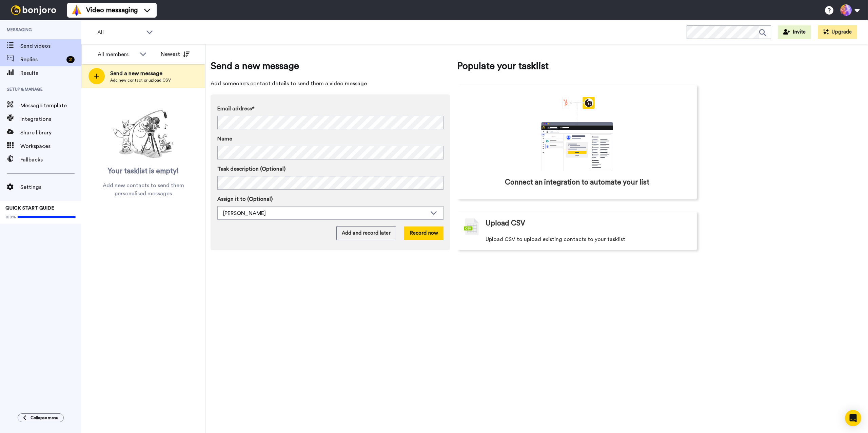  What do you see at coordinates (51, 73) in the screenshot?
I see `span: Results` at bounding box center [51, 73].